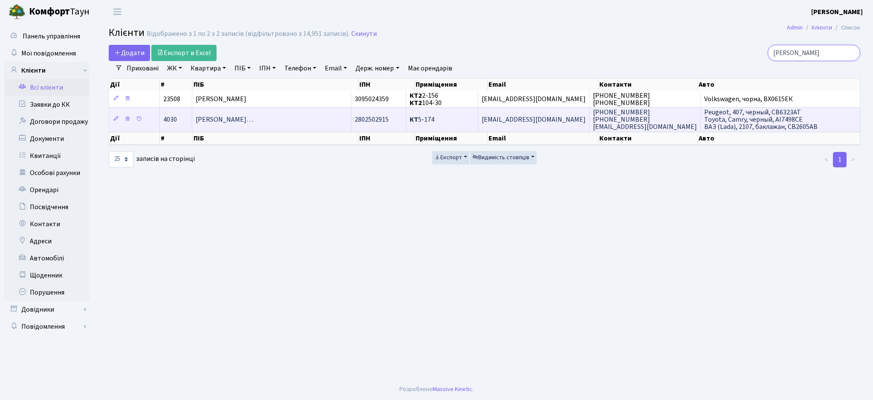 This screenshot has height=400, width=873. What do you see at coordinates (814, 53) in the screenshot?
I see `input: Пошук...` at bounding box center [814, 53].